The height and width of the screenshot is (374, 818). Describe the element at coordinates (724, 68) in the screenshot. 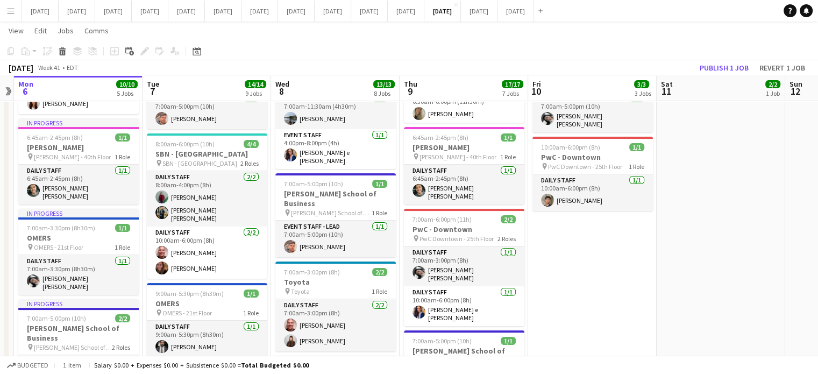

I see `button: Publish 1 job` at that location.